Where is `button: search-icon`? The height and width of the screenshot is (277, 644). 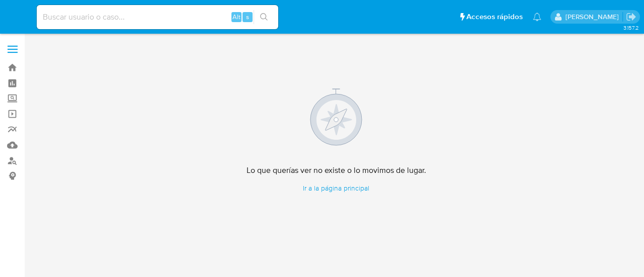 button: search-icon is located at coordinates (264, 17).